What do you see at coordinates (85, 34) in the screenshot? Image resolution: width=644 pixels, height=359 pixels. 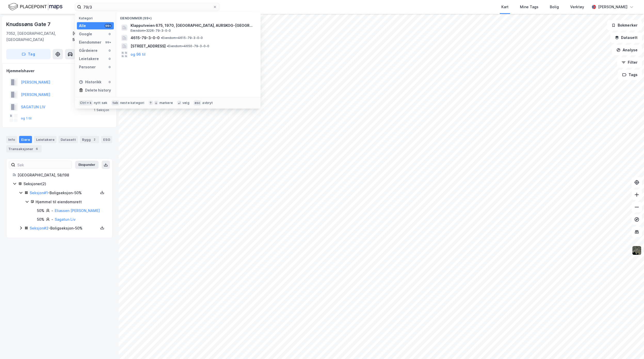 I see `div: Google` at bounding box center [85, 34].